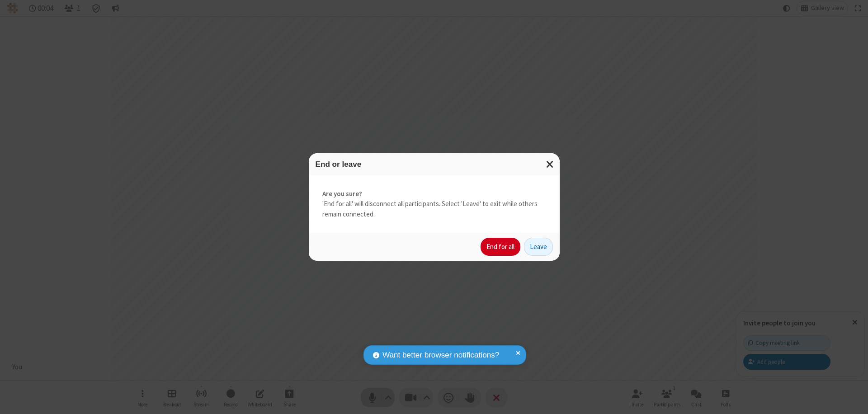 The width and height of the screenshot is (868, 414). I want to click on span: Want better browser notifications?, so click(441, 355).